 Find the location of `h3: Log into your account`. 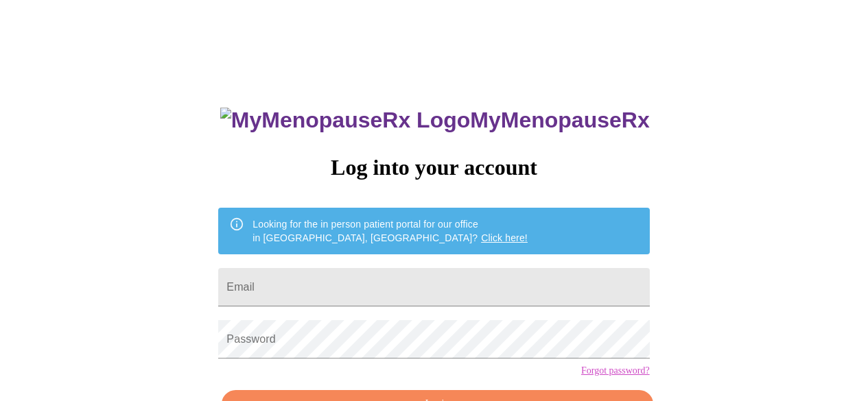

h3: Log into your account is located at coordinates (433, 167).